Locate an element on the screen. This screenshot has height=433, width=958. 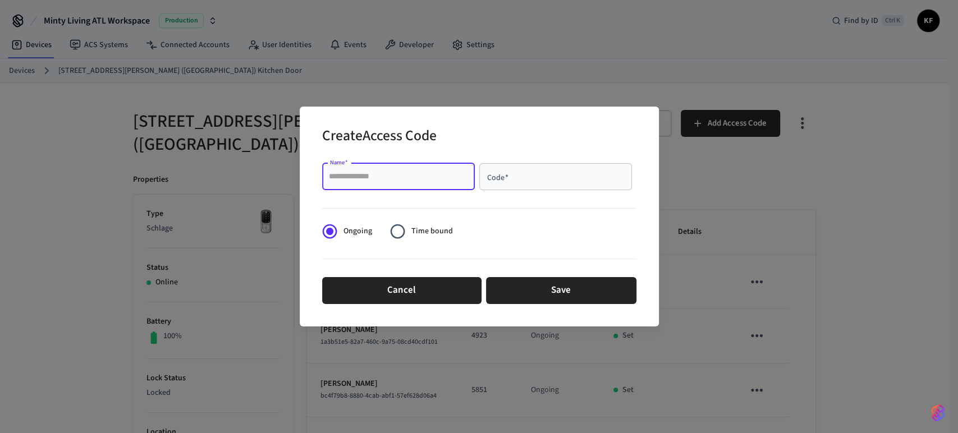
button: Save is located at coordinates (561, 291).